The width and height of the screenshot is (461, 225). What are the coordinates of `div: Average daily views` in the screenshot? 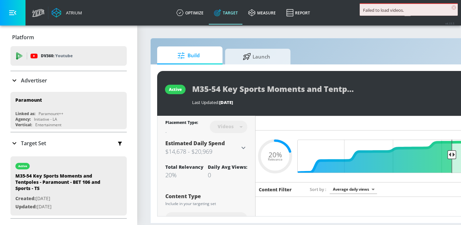 It's located at (353, 189).